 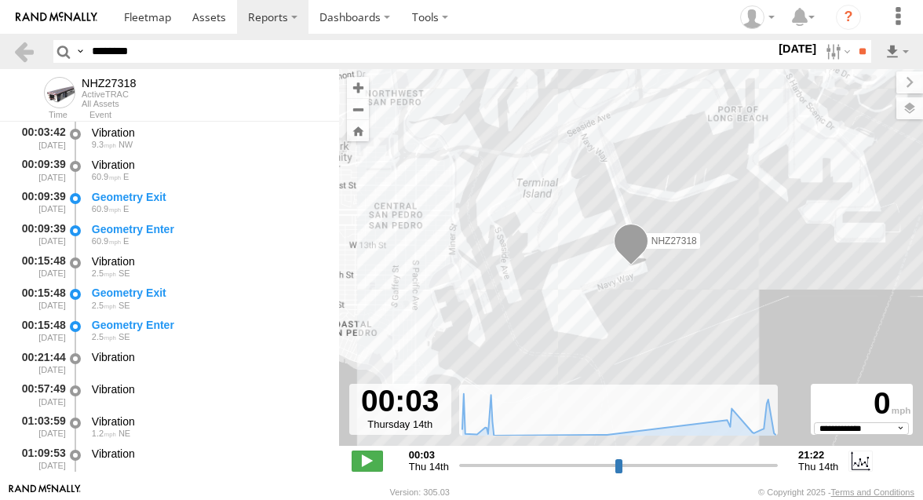 I want to click on label: Export results as..., so click(x=897, y=51).